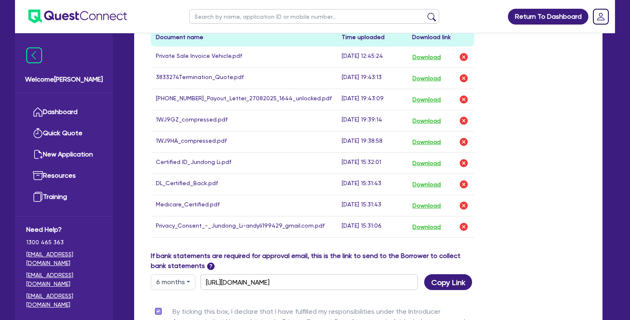 The height and width of the screenshot is (320, 630). I want to click on th: Download link, so click(440, 37).